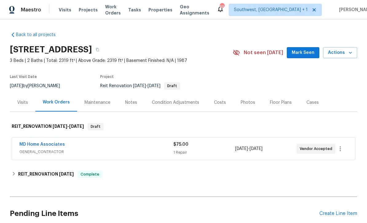 This screenshot has width=367, height=223. What do you see at coordinates (107, 77) in the screenshot?
I see `span: Project` at bounding box center [107, 77].